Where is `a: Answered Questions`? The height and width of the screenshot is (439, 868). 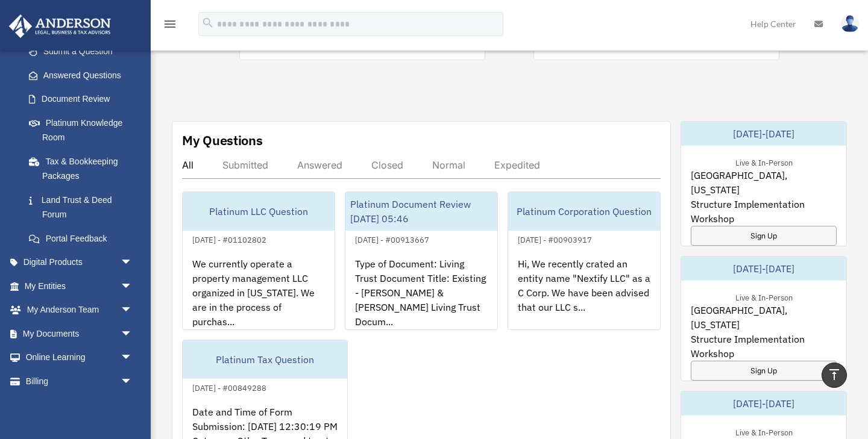 a: Answered Questions is located at coordinates (84, 76).